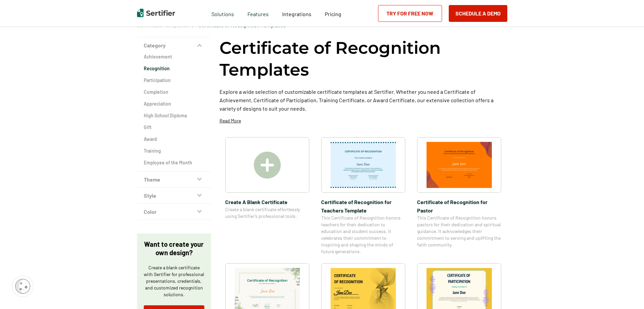 This screenshot has width=644, height=309. What do you see at coordinates (459, 231) in the screenshot?
I see `span: This Certificate of Recognition honors pastors for their dedication and spiritual guidance. It ac...` at bounding box center [459, 231].